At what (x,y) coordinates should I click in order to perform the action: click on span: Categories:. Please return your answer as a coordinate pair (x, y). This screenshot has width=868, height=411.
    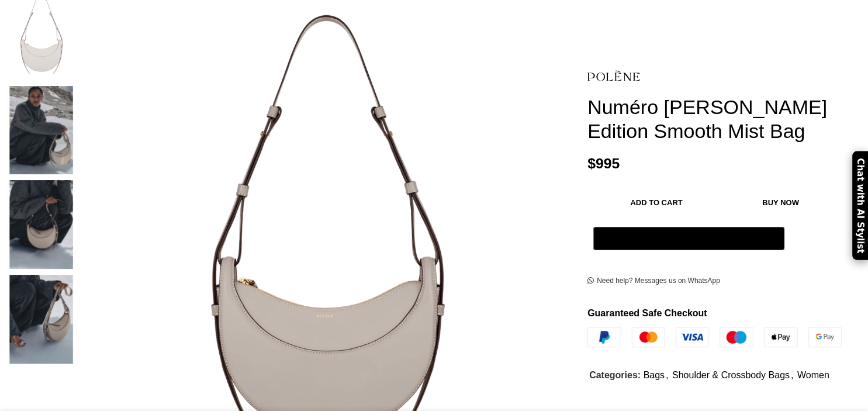
    Looking at the image, I should click on (615, 375).